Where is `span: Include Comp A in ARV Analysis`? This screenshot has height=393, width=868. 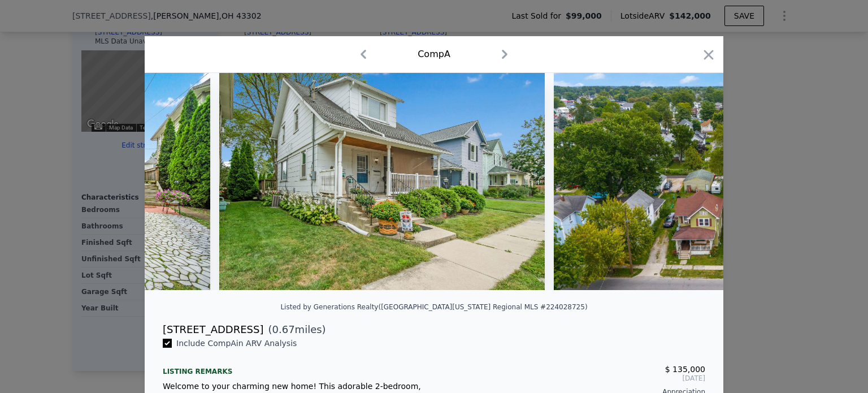
span: Include Comp A in ARV Analysis is located at coordinates (236, 344).